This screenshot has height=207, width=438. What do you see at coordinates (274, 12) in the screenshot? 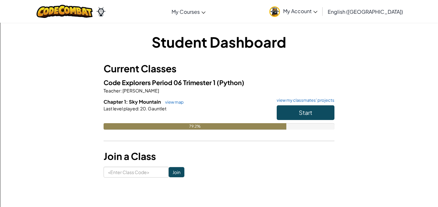
I see `img: avatar` at bounding box center [274, 12].